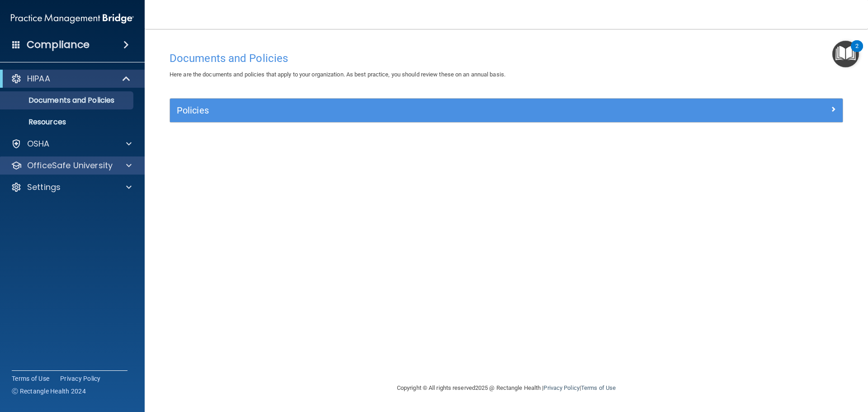 Image resolution: width=868 pixels, height=412 pixels. Describe the element at coordinates (846, 54) in the screenshot. I see `button: Open Resource Center, 2 new notifications` at that location.